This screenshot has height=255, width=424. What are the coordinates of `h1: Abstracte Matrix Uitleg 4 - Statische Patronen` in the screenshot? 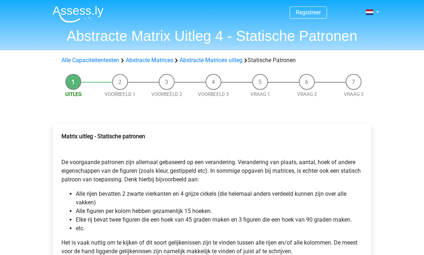 It's located at (212, 36).